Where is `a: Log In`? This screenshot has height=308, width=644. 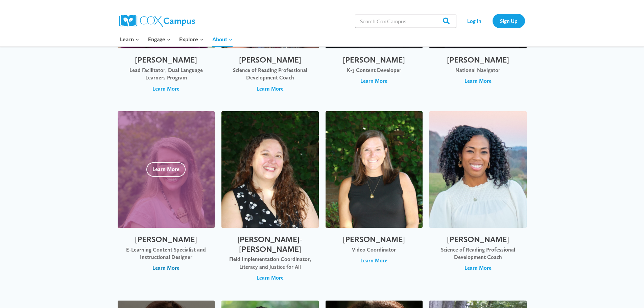
a: Log In is located at coordinates (474, 20).